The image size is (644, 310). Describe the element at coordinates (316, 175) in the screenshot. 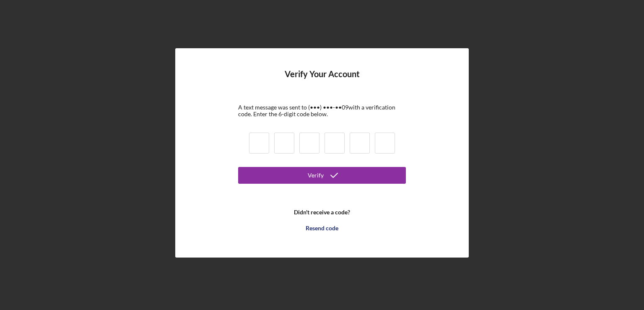

I see `div: Verify` at that location.